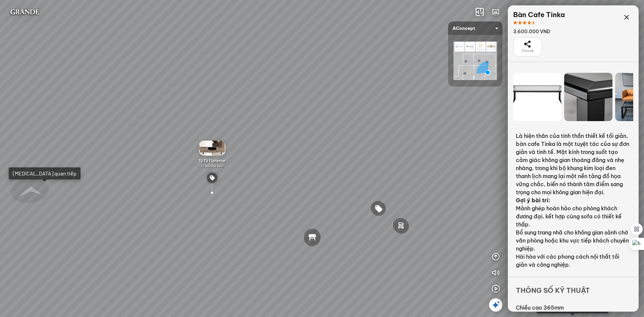 This screenshot has width=644, height=317. I want to click on p: Là hiện thân của tinh thần thiết kế tối giản, bàn cafe Tinka là một tuyệt tác của sự đơn giản và ..., so click(573, 164).